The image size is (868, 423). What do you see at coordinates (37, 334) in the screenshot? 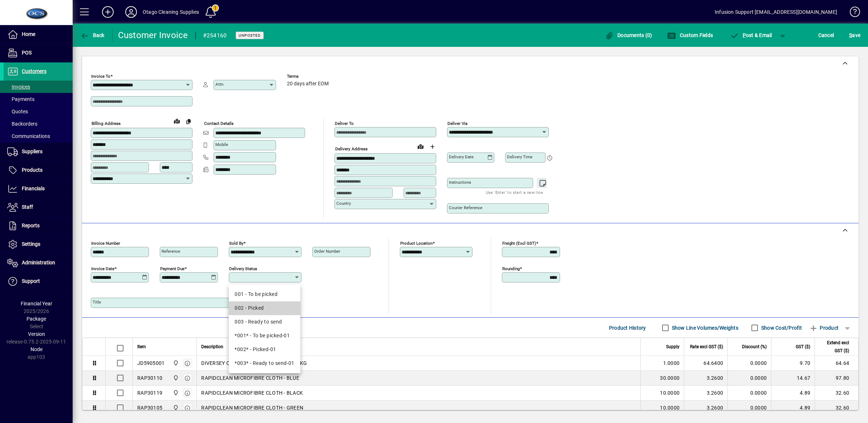
I see `span: Version` at bounding box center [37, 334].